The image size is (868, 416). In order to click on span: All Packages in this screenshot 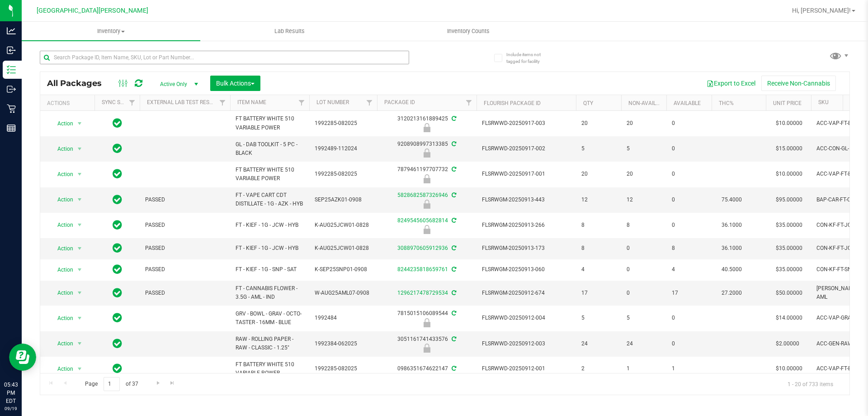, I will do `click(79, 83)`.